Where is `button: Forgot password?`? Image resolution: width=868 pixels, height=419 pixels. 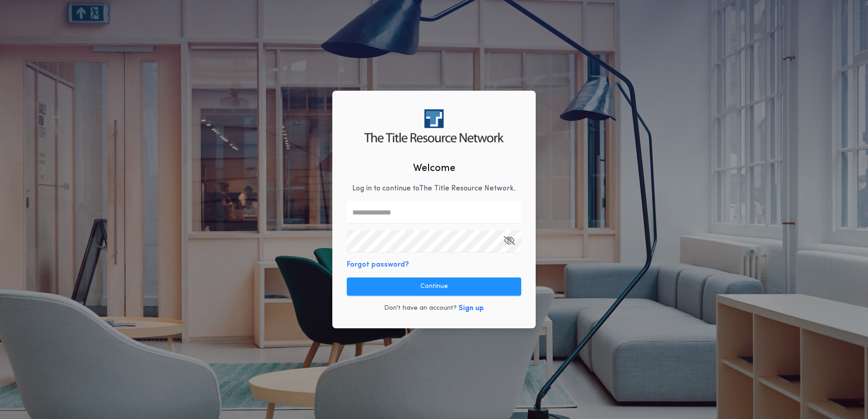 button: Forgot password? is located at coordinates (378, 265).